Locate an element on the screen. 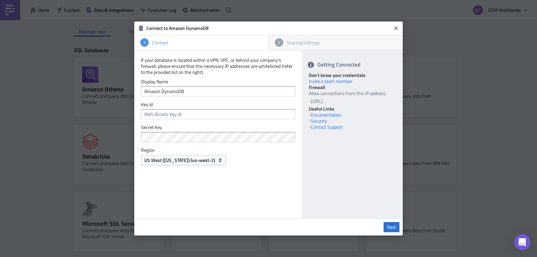  div: 2 is located at coordinates (279, 42).